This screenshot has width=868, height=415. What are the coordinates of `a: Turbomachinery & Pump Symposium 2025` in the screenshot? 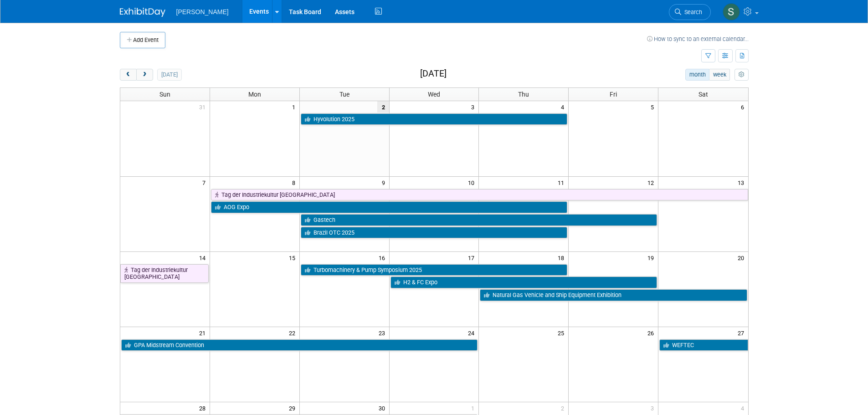 It's located at (434, 270).